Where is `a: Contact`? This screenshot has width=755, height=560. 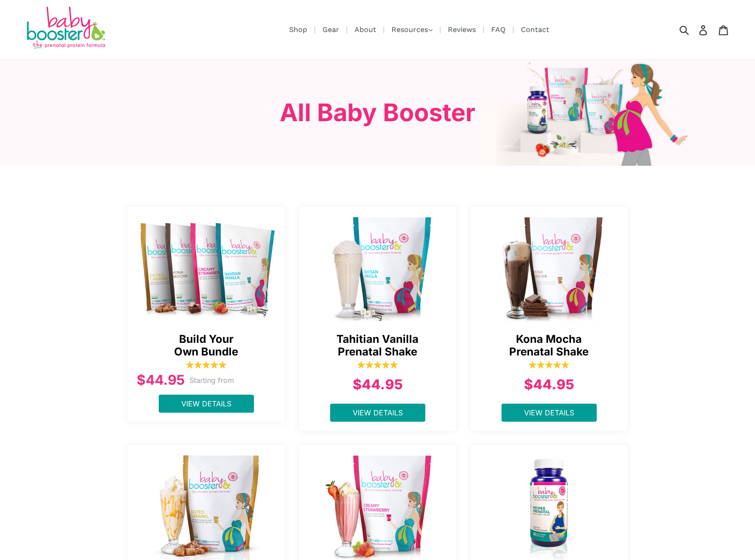
a: Contact is located at coordinates (535, 29).